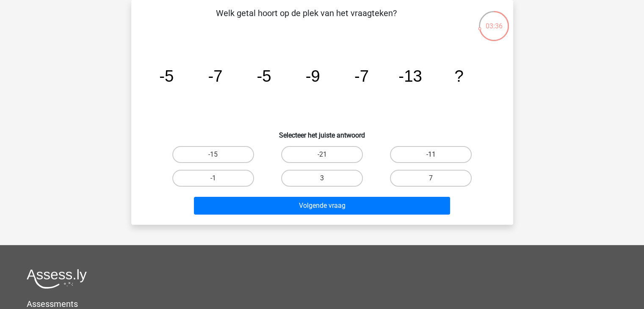 This screenshot has width=644, height=309. I want to click on label: -21, so click(322, 155).